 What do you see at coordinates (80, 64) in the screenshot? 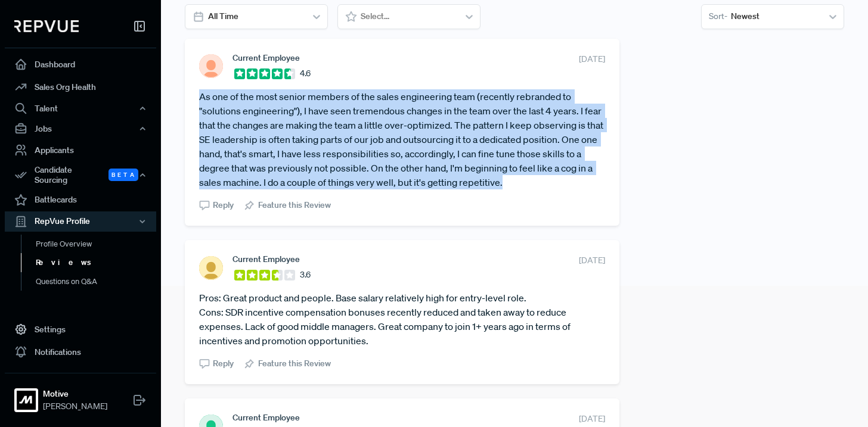
I see `a: Dashboard` at bounding box center [80, 64].